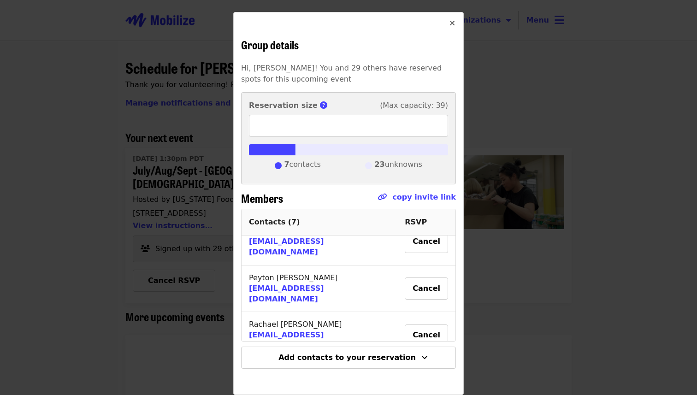 Image resolution: width=697 pixels, height=395 pixels. What do you see at coordinates (382, 197) in the screenshot?
I see `i: link icon` at bounding box center [382, 197].